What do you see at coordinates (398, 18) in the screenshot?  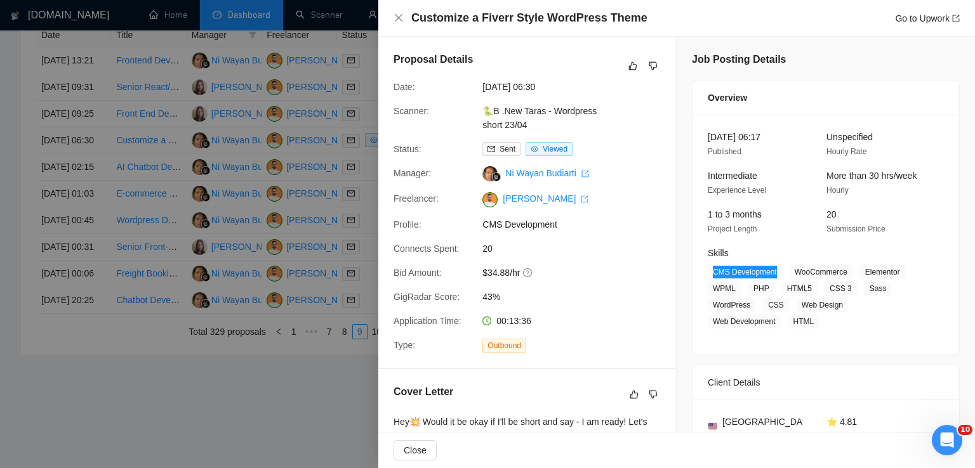 I see `span: close` at bounding box center [398, 18].